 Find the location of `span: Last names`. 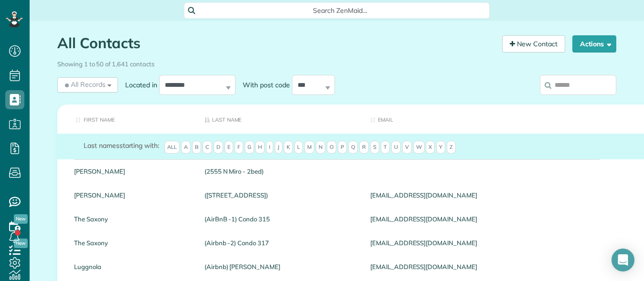

span: Last names is located at coordinates (101, 145).